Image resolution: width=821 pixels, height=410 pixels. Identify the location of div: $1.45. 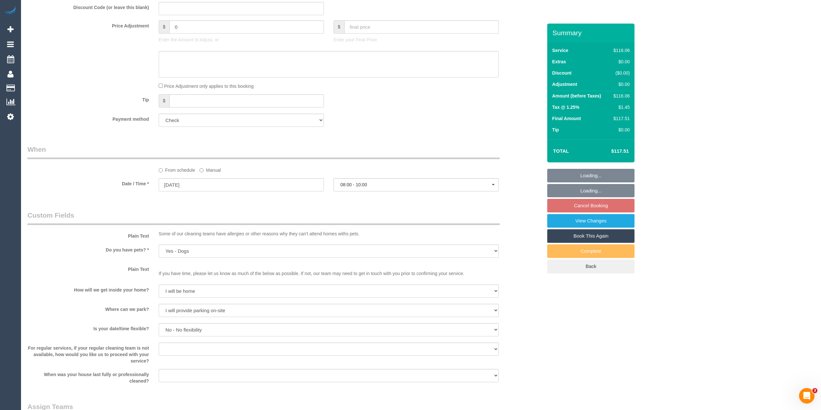
(620, 107).